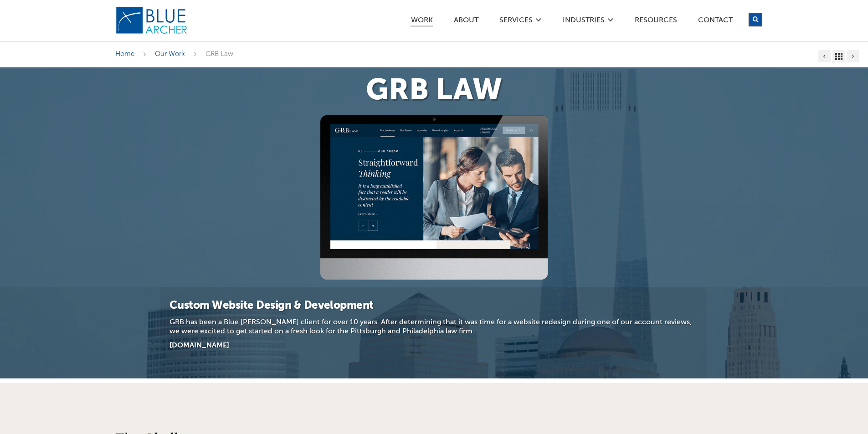 This screenshot has width=868, height=434. Describe the element at coordinates (434, 91) in the screenshot. I see `h1: GRB Law` at that location.